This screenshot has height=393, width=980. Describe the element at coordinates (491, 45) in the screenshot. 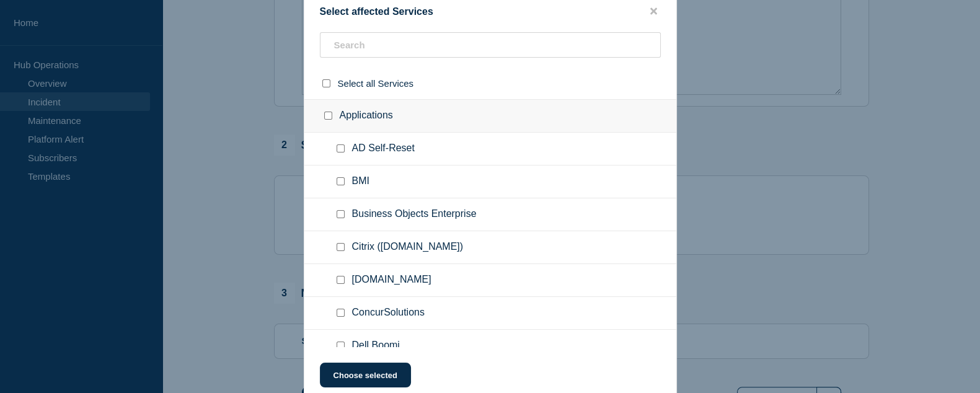

I see `input: Search` at that location.